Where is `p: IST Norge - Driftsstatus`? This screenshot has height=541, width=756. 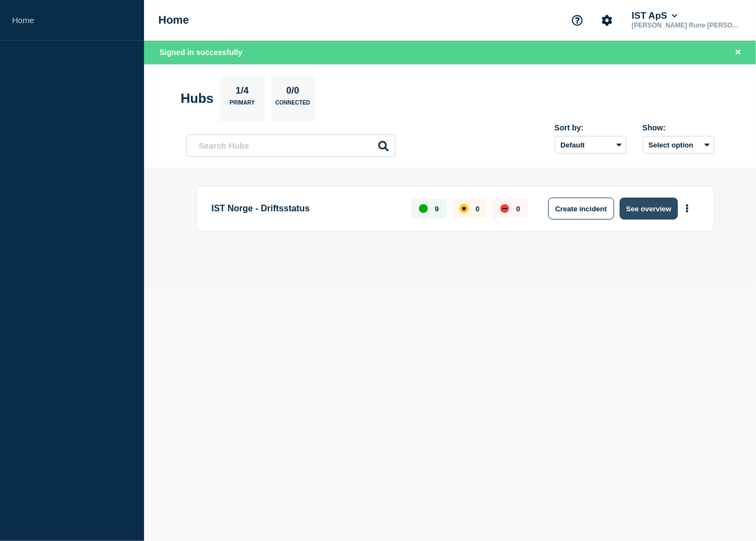
p: IST Norge - Driftsstatus is located at coordinates (305, 208).